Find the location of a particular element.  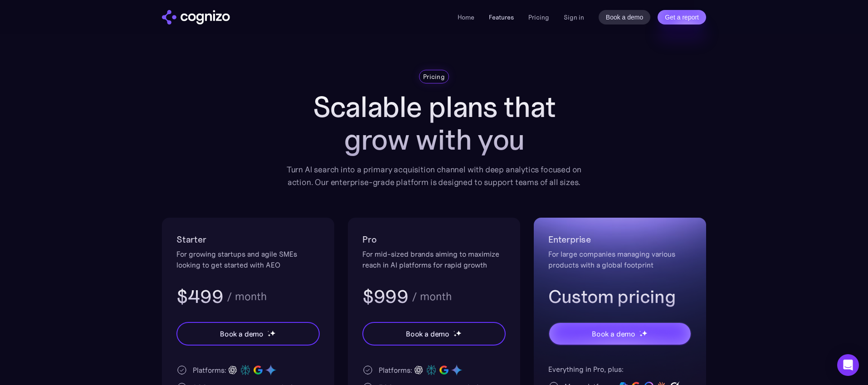

a: Sign in is located at coordinates (574, 17).